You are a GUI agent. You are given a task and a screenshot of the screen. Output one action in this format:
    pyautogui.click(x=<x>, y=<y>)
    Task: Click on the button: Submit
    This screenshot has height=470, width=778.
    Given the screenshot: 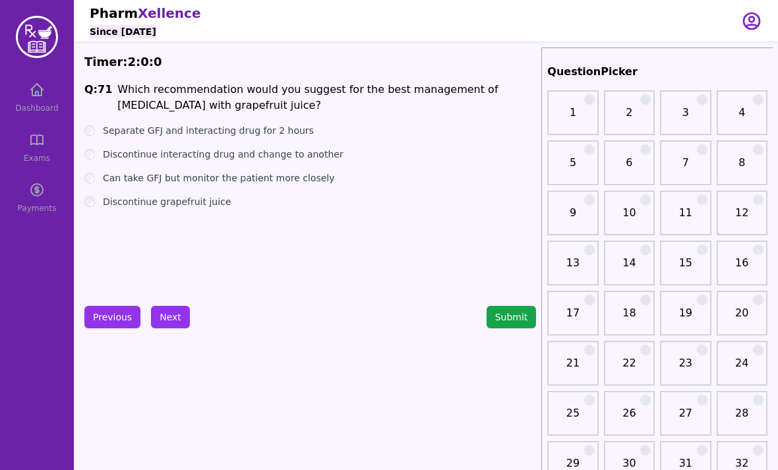 What is the action you would take?
    pyautogui.click(x=512, y=317)
    